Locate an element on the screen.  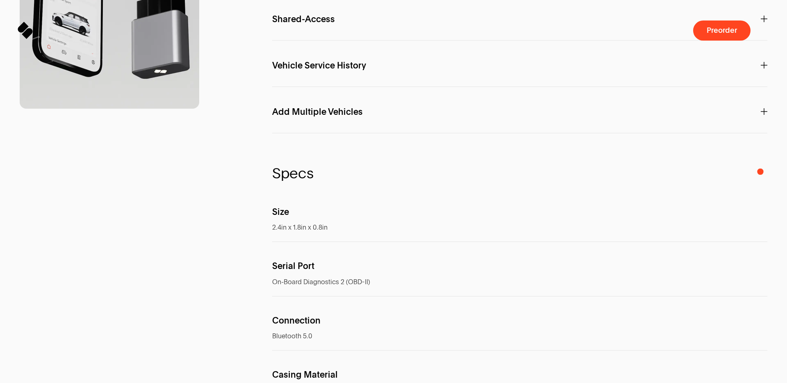
span: Connection is located at coordinates (297, 321).